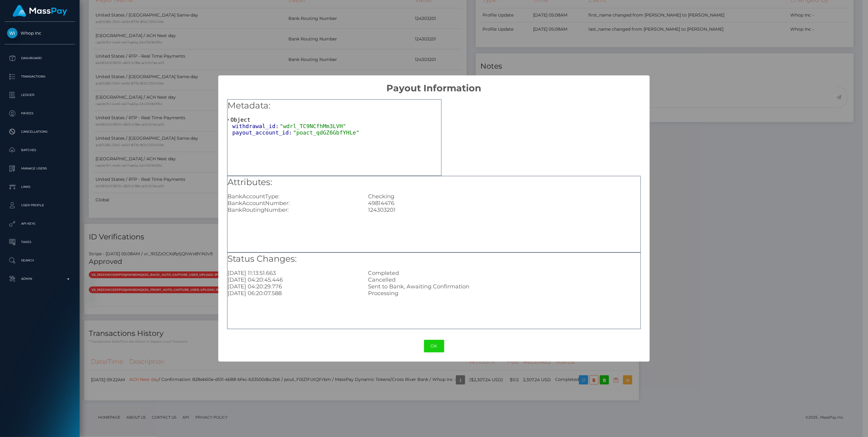 This screenshot has width=868, height=437. I want to click on p: Batches, so click(40, 150).